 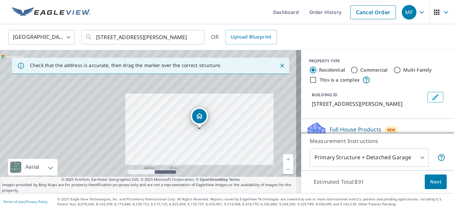 What do you see at coordinates (288, 169) in the screenshot?
I see `a: Current Level 18, Zoom Out` at bounding box center [288, 169].